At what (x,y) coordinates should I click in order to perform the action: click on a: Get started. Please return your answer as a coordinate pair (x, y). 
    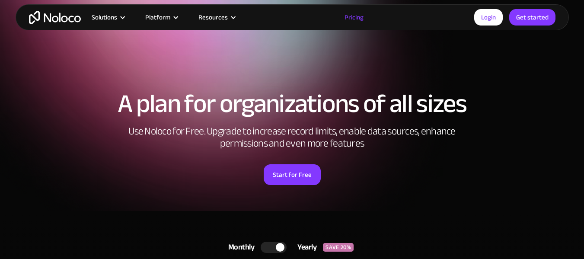
    Looking at the image, I should click on (532, 17).